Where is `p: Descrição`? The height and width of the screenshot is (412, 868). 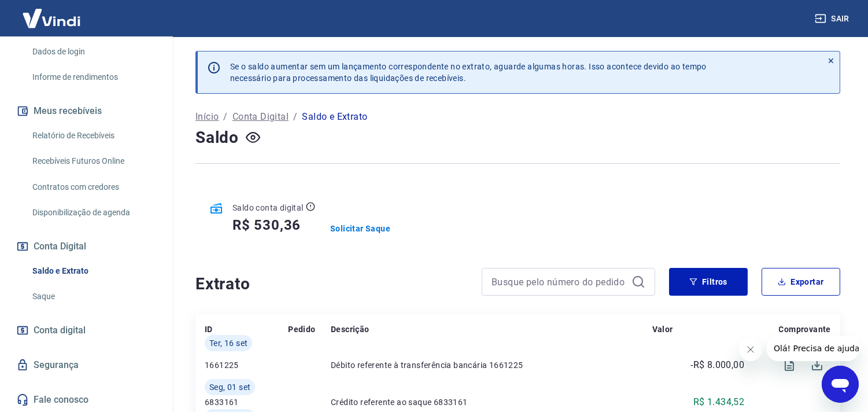 p: Descrição is located at coordinates (350, 329).